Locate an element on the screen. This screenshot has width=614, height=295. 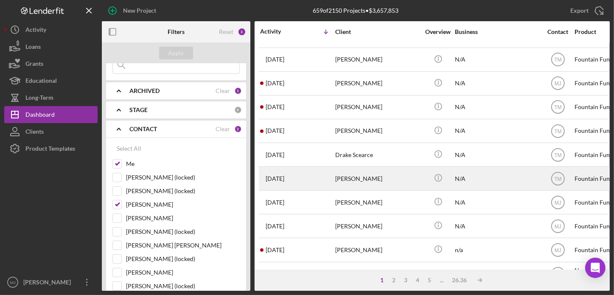
div: Reset is located at coordinates (226, 32).